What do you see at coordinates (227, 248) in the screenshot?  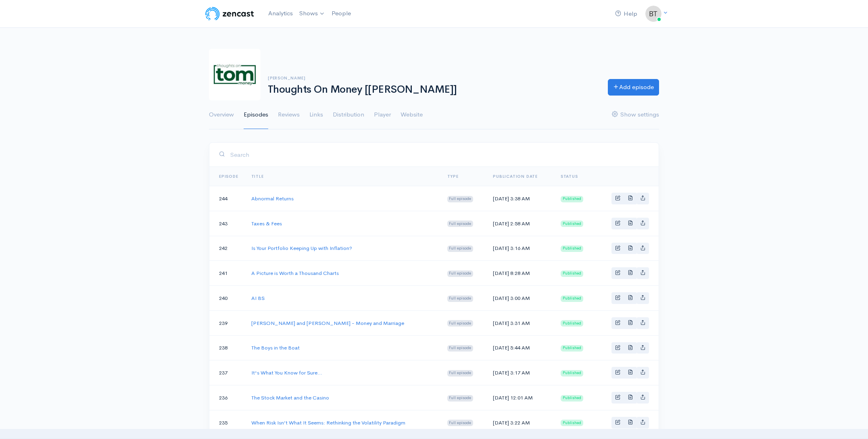 I see `td: 242` at bounding box center [227, 248].